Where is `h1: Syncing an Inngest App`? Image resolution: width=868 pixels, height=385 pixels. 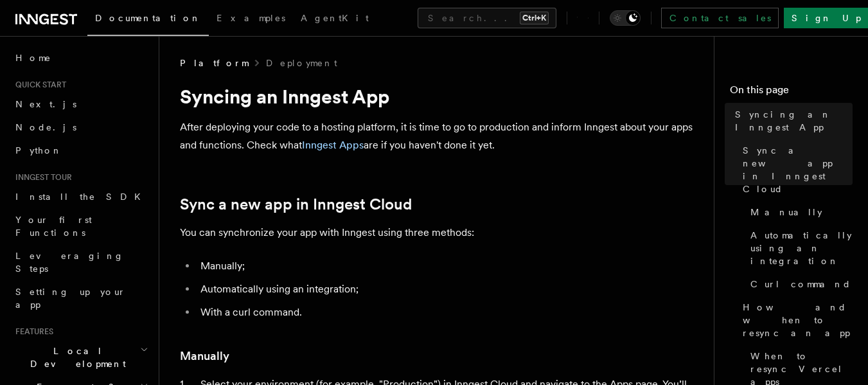
h1: Syncing an Inngest App is located at coordinates (437, 96).